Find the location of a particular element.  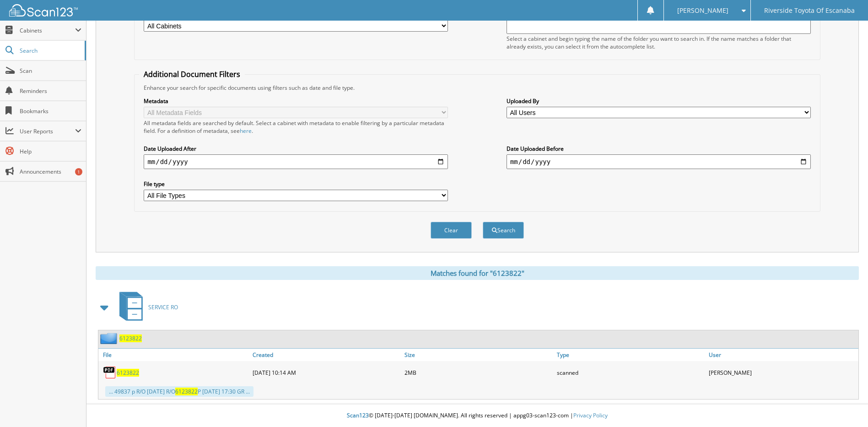

div: All metadata fields are searched by default. Select a cabinet with metadata to enable filtering b... is located at coordinates (295, 127).